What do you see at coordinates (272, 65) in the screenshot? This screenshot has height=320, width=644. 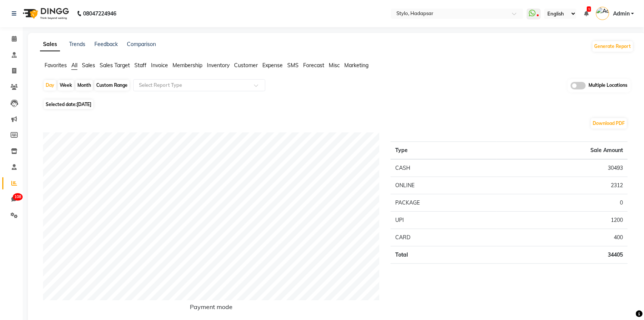 I see `span: Expense` at bounding box center [272, 65].